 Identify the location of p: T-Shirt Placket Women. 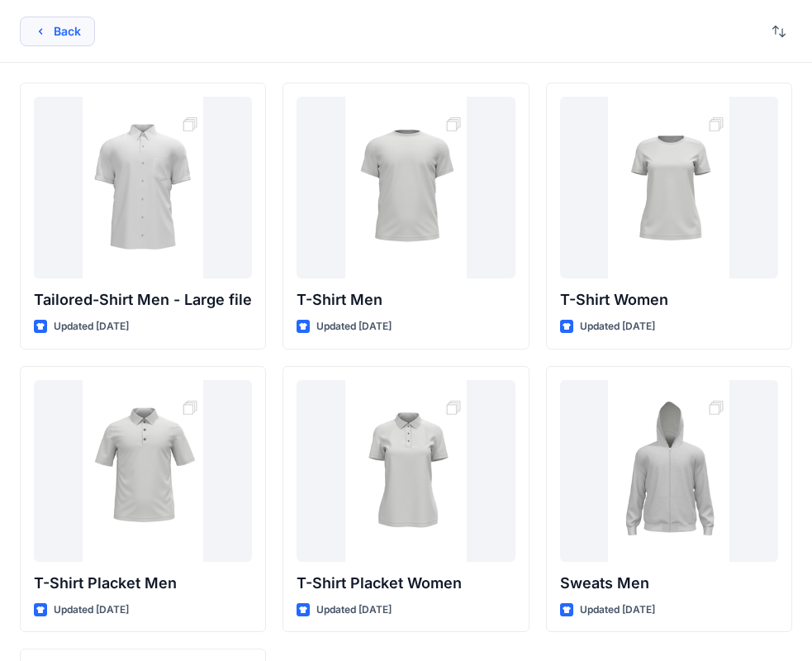
(406, 583).